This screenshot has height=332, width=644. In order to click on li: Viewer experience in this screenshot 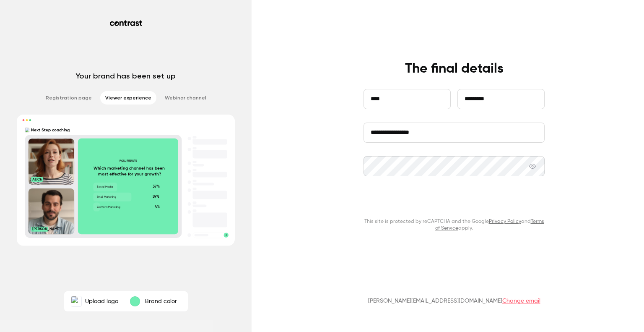, I will do `click(129, 98)`.